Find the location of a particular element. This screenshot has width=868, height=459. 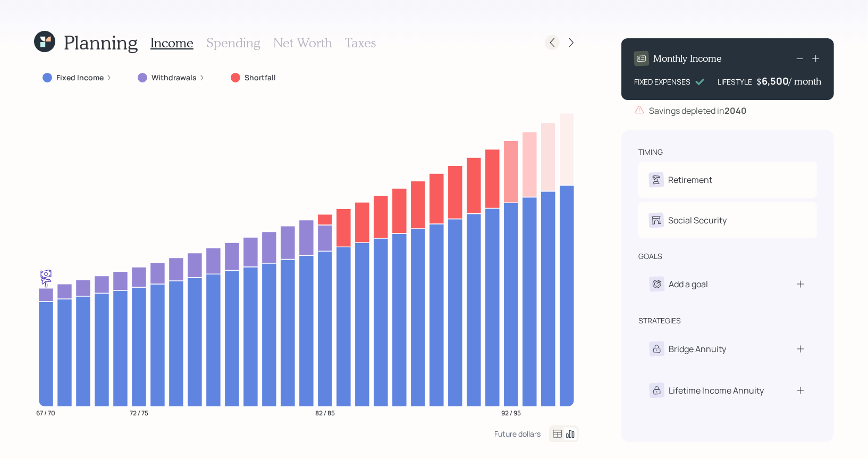

div: Future dollars is located at coordinates (517, 433).